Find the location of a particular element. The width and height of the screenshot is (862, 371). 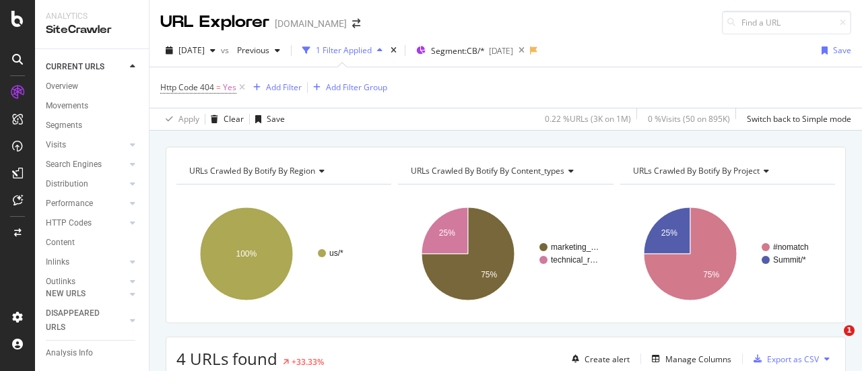

div: Apply is located at coordinates (189, 118).